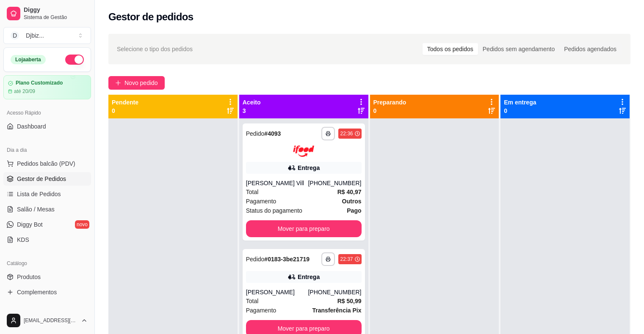 Image resolution: width=644 pixels, height=334 pixels. What do you see at coordinates (155, 49) in the screenshot?
I see `span: Selecione o tipo dos pedidos` at bounding box center [155, 49].